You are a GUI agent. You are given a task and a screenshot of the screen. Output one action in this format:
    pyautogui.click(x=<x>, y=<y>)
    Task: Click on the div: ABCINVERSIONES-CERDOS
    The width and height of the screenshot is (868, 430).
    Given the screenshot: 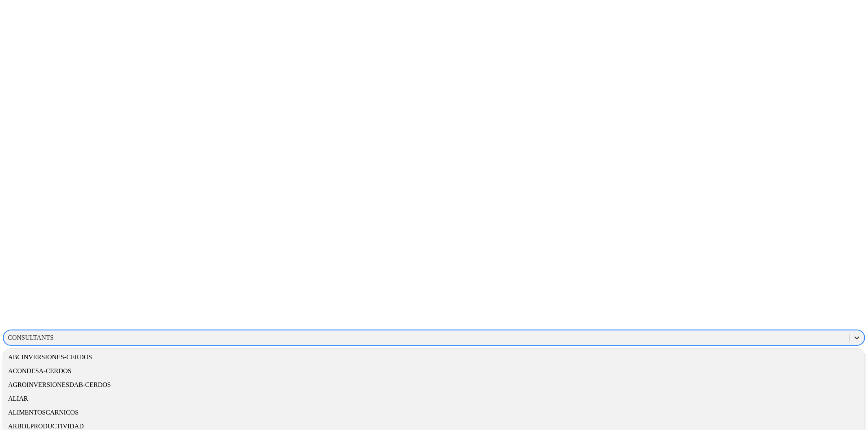 What is the action you would take?
    pyautogui.click(x=434, y=357)
    